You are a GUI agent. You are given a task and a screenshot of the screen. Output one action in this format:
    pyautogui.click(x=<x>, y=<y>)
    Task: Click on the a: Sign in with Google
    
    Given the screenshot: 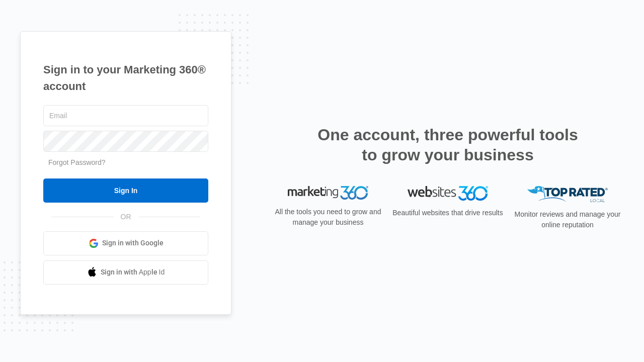 What is the action you would take?
    pyautogui.click(x=126, y=244)
    